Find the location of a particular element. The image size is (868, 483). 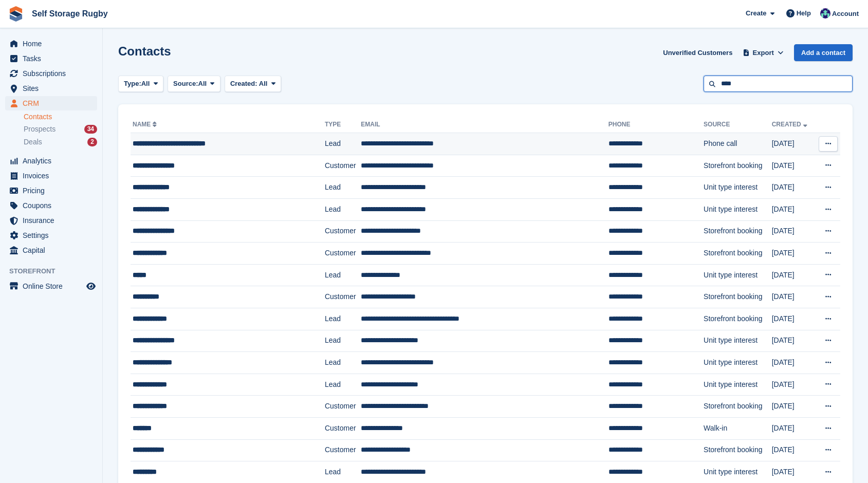

th: Email is located at coordinates (485, 125).